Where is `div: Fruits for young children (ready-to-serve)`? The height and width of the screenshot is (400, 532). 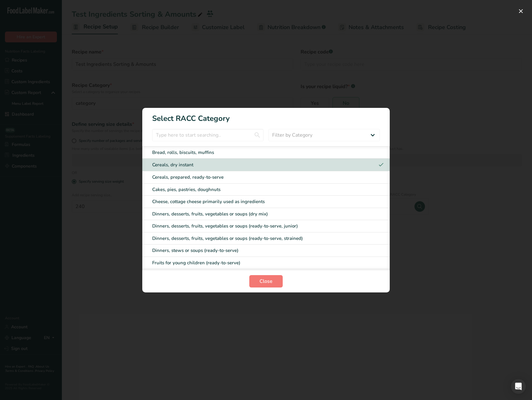 div: Fruits for young children (ready-to-serve) is located at coordinates (253, 263).